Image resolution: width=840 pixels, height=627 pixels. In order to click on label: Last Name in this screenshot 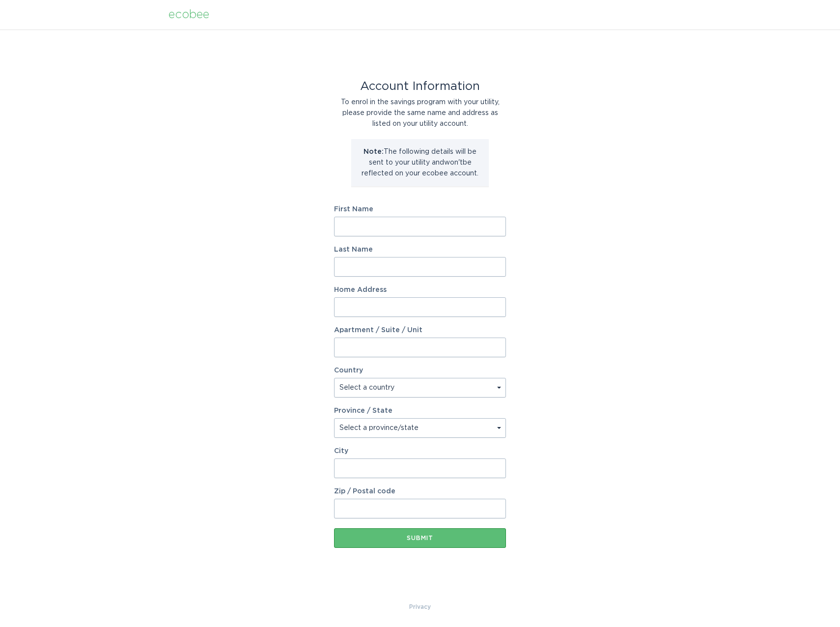, I will do `click(420, 250)`.